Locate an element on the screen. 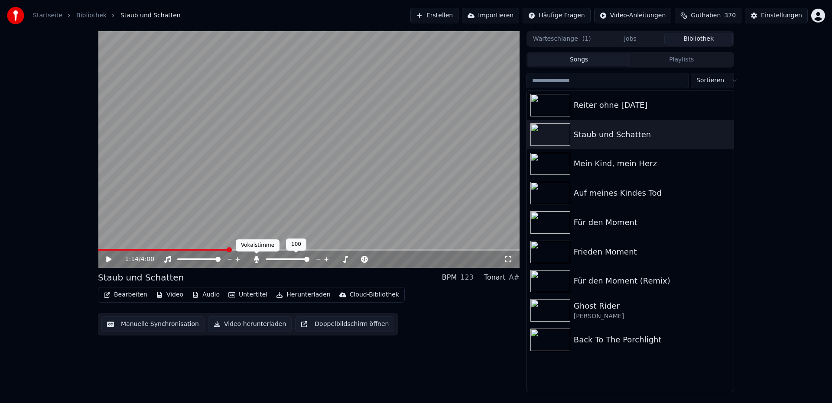  nav: breadcrumb is located at coordinates (107, 16).